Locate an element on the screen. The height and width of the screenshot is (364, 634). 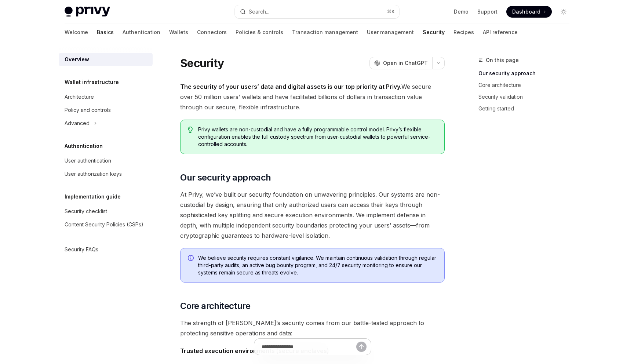
span: Dashboard is located at coordinates (526, 12).